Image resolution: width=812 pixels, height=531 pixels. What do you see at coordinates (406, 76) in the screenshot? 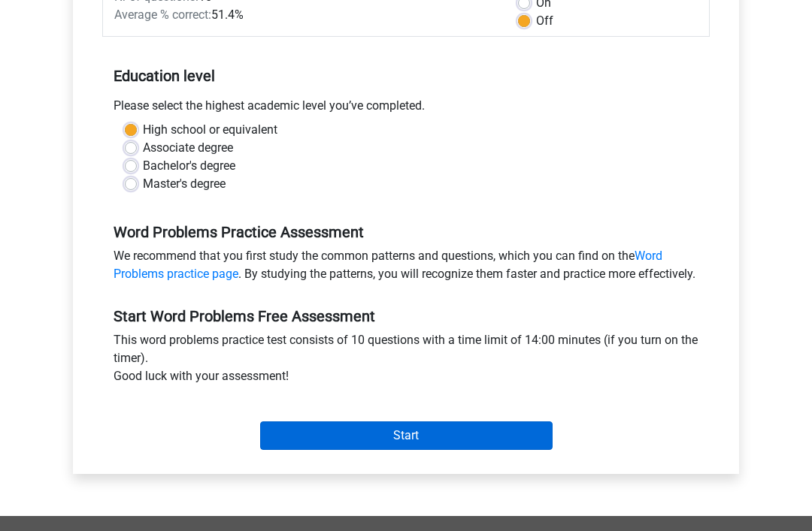
I see `h5: Education level` at bounding box center [406, 76].